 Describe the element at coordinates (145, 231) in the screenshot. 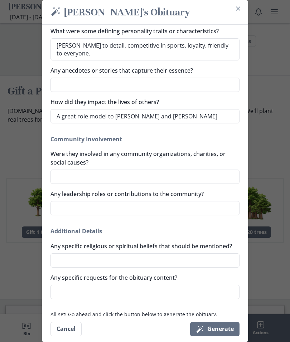

I see `h2: Additional Details` at that location.